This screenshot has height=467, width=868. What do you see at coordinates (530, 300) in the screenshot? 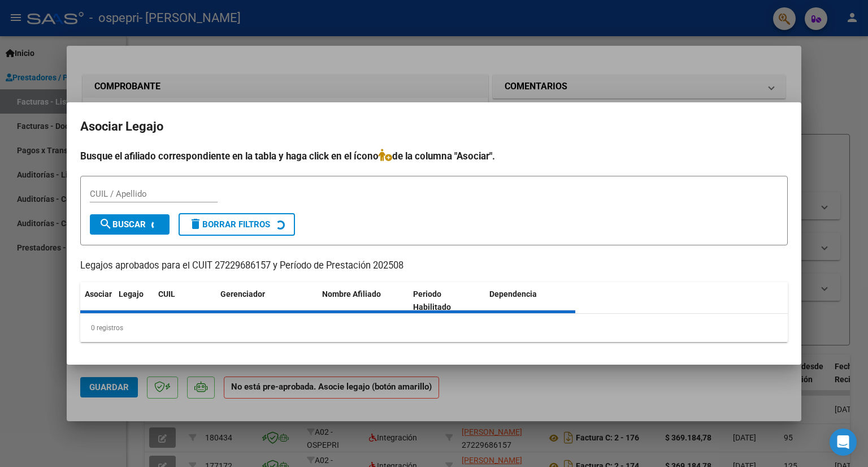
I see `datatable-header-cell: Dependencia` at bounding box center [530, 300].